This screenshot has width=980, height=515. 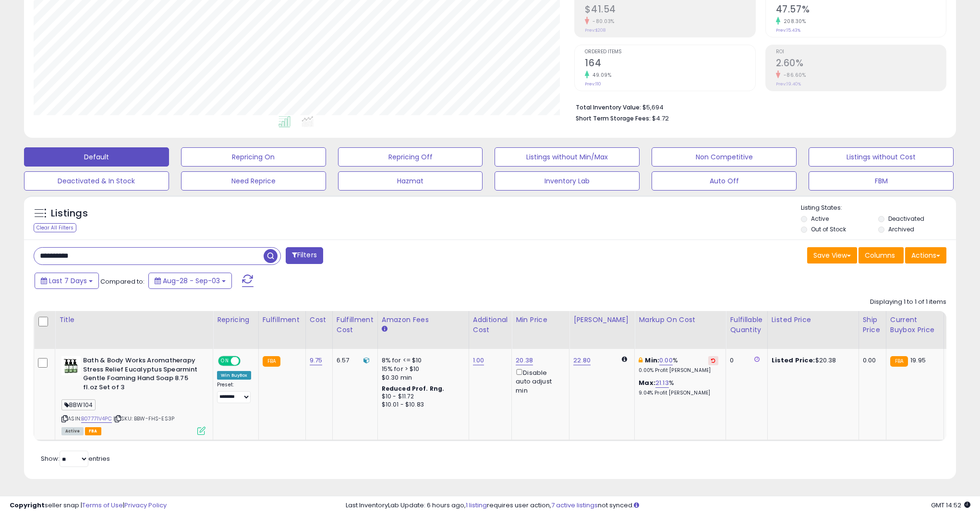 What do you see at coordinates (878, 208) in the screenshot?
I see `p: Listing States:` at bounding box center [878, 208].